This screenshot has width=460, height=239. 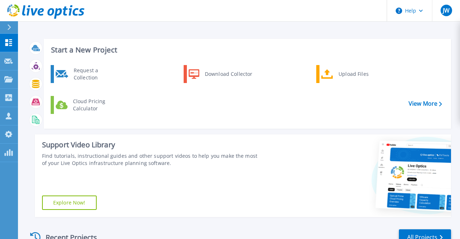 I want to click on div: Find tutorials, instructional guides and other support videos to help you make the most of your L..., so click(x=150, y=159).